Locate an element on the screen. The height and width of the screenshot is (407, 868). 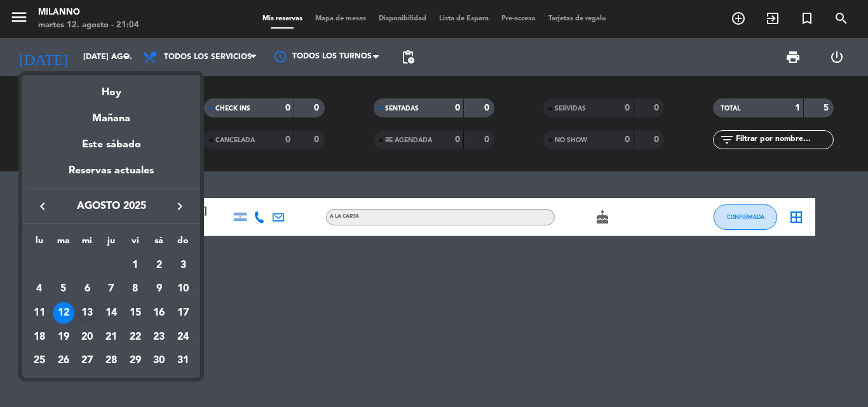
button: keyboard_arrow_left is located at coordinates (43, 206).